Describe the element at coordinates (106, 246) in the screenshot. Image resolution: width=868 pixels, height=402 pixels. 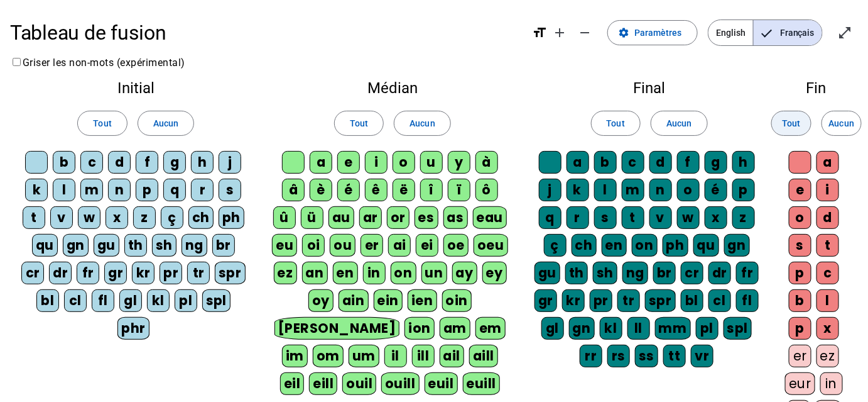
I see `div: gu` at that location.